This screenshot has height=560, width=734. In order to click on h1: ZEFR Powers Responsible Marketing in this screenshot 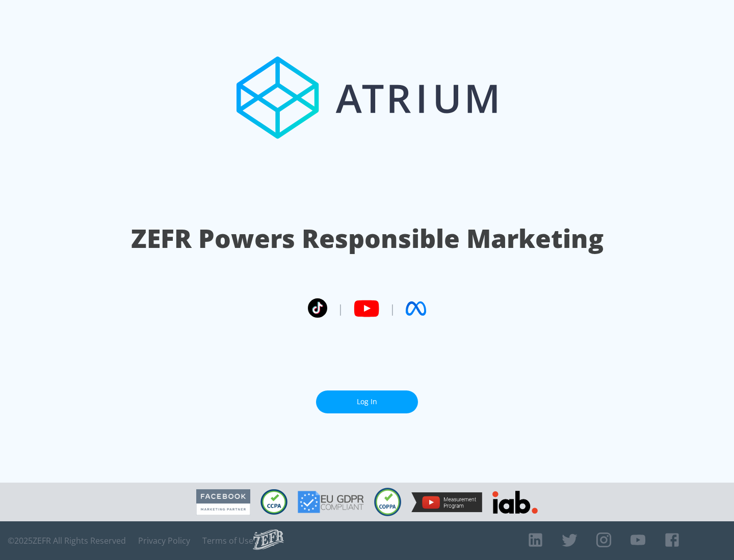, I will do `click(367, 239)`.